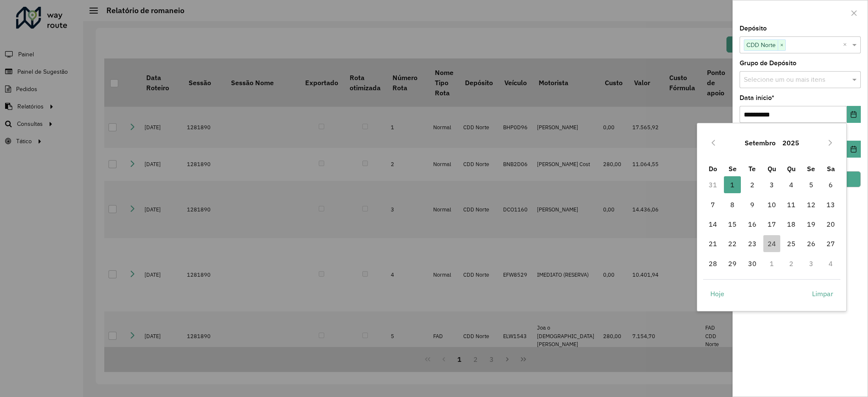 Image resolution: width=868 pixels, height=397 pixels. I want to click on td: 20, so click(831, 224).